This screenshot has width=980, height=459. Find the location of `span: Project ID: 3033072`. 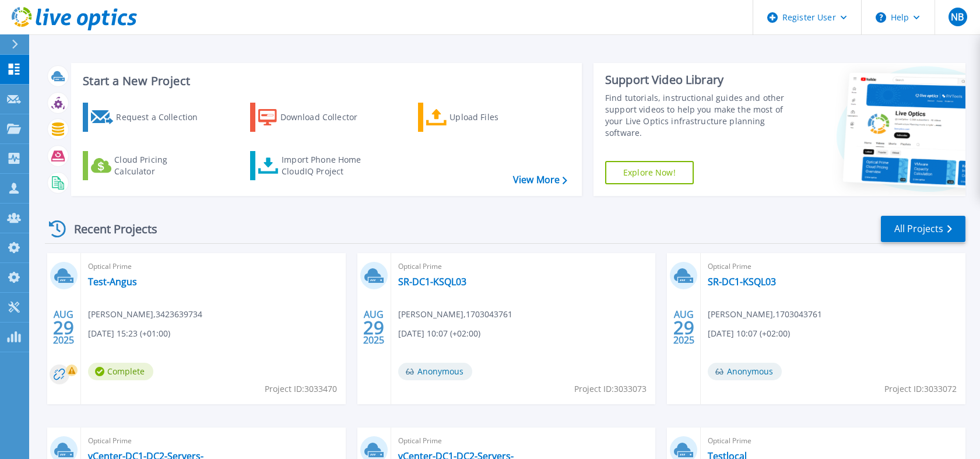

span: Project ID: 3033072 is located at coordinates (920, 389).